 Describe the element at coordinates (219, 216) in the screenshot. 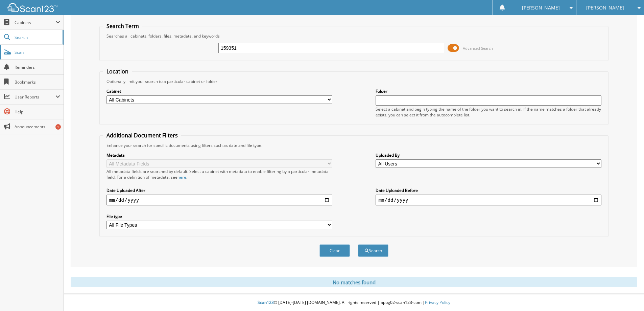

I see `label: File type` at that location.